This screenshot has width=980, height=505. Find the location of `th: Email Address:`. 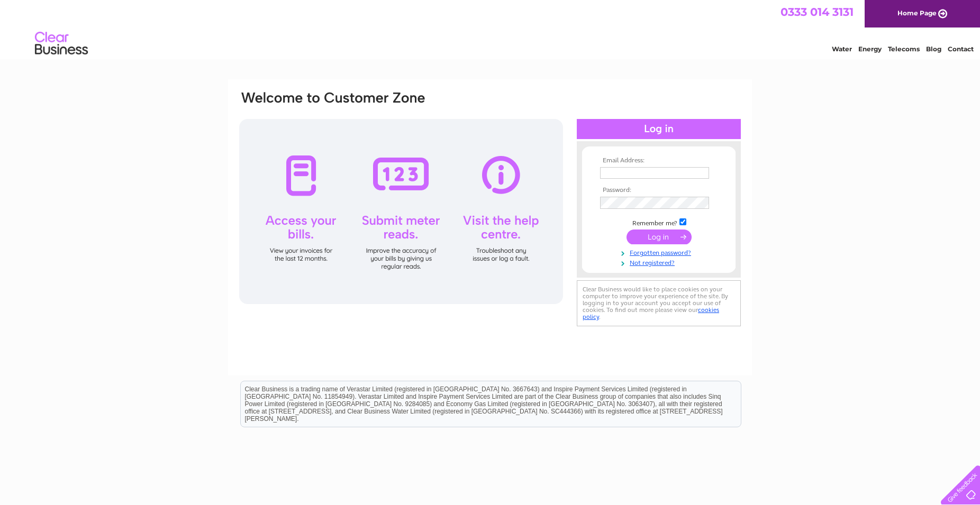

th: Email Address: is located at coordinates (659, 161).